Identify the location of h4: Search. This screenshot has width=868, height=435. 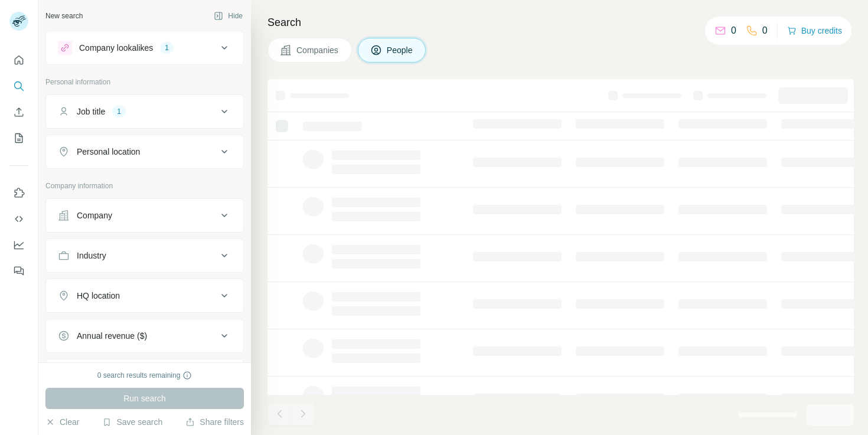
(561, 22).